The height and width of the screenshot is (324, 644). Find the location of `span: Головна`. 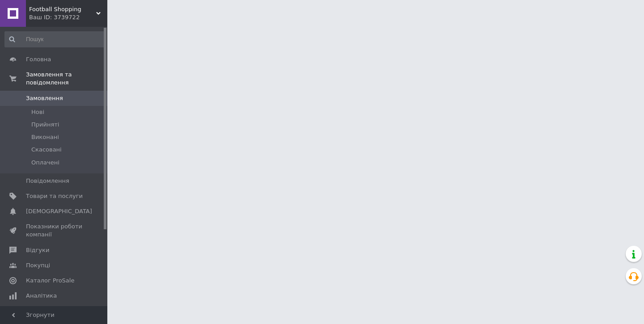

span: Головна is located at coordinates (39, 60).